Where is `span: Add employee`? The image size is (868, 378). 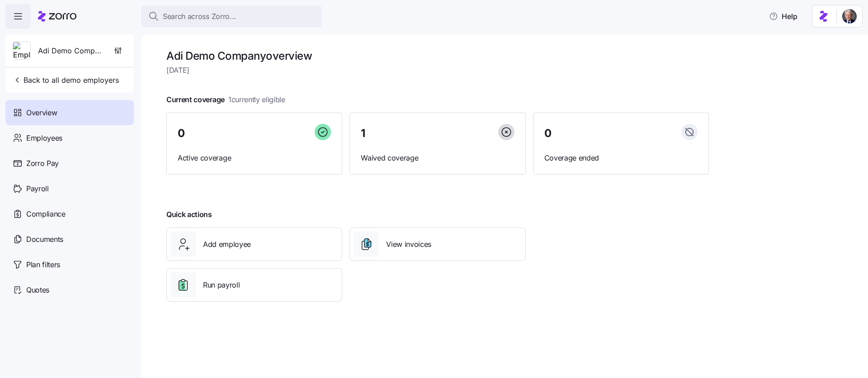 span: Add employee is located at coordinates (227, 244).